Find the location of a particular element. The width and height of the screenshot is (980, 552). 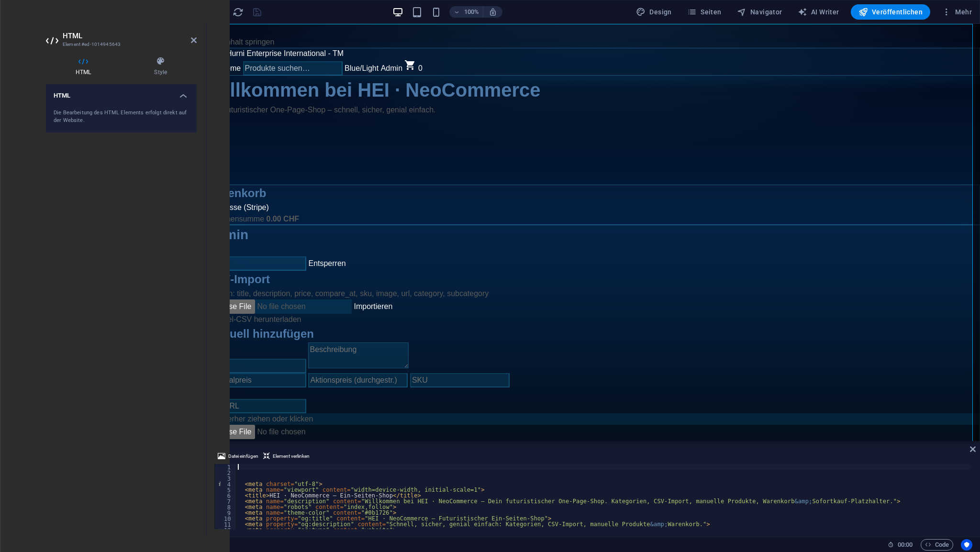

button: Element verlinken is located at coordinates (286, 456).